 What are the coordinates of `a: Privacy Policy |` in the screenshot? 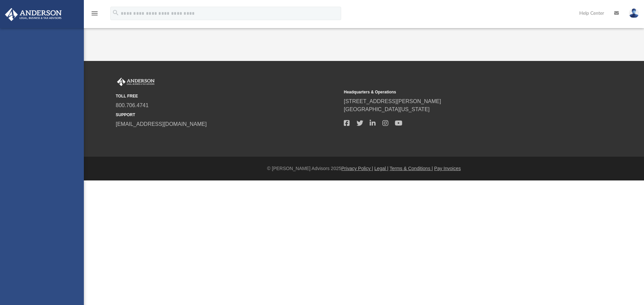 It's located at (357, 169).